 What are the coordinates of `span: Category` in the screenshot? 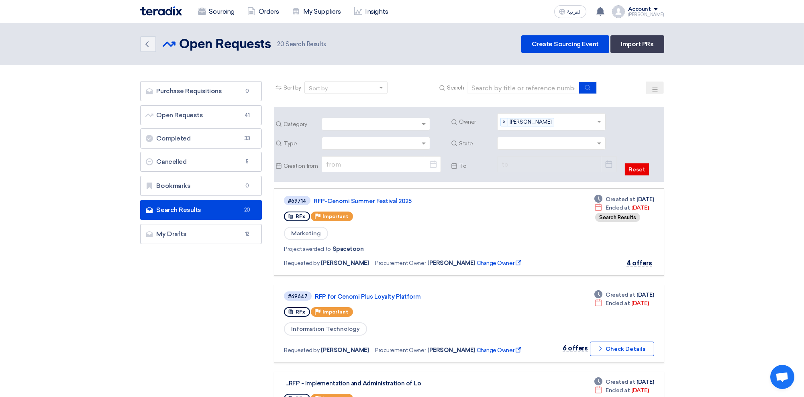 It's located at (301, 124).